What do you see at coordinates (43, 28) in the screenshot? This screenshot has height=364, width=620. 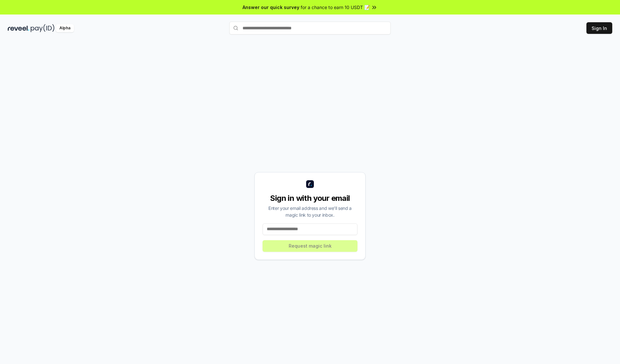 I see `img: pay_id` at bounding box center [43, 28].